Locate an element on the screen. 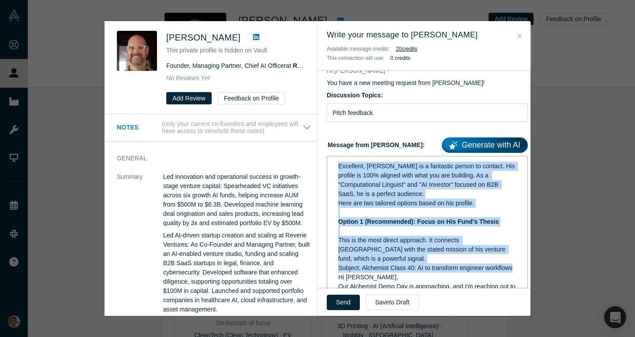 The image size is (635, 337). span: No Reviews Yet is located at coordinates (188, 78).